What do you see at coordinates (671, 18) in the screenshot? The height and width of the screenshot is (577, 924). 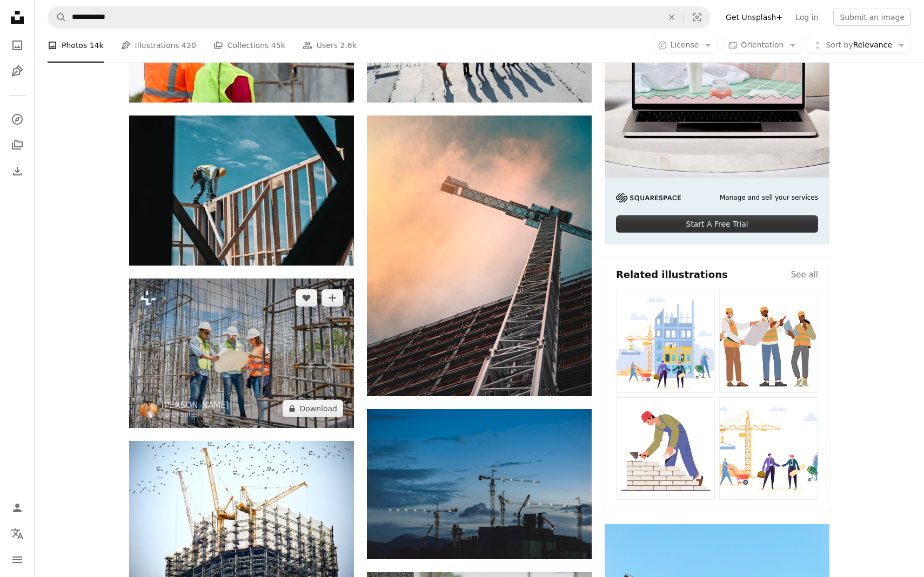 I see `button: Clear` at bounding box center [671, 18].